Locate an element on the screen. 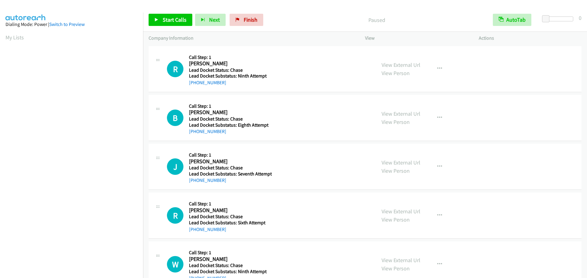  h5: Lead Docket Substatus: Eighth Attempt is located at coordinates (229, 125).